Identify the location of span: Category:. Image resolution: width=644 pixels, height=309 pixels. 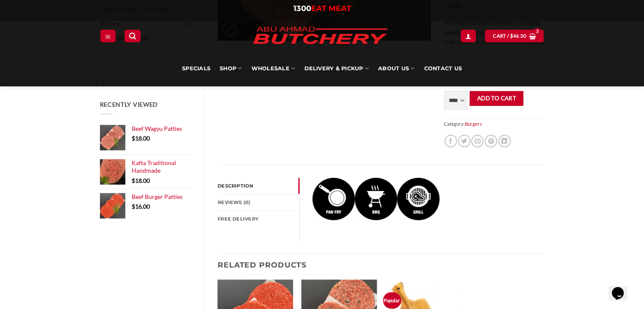
(493, 123).